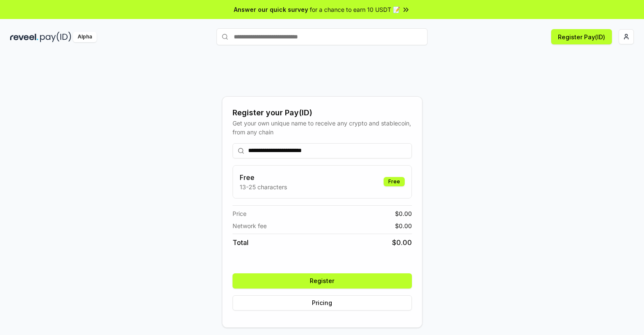  I want to click on button: Pricing, so click(322, 303).